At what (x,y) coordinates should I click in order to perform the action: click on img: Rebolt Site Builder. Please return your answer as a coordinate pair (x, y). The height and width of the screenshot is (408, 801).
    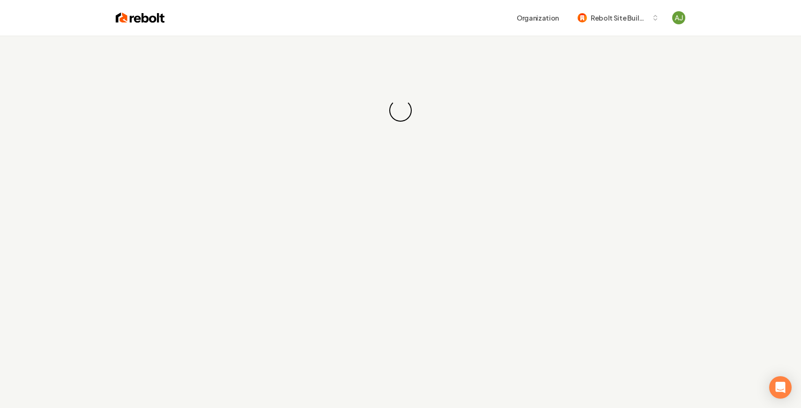
    Looking at the image, I should click on (582, 18).